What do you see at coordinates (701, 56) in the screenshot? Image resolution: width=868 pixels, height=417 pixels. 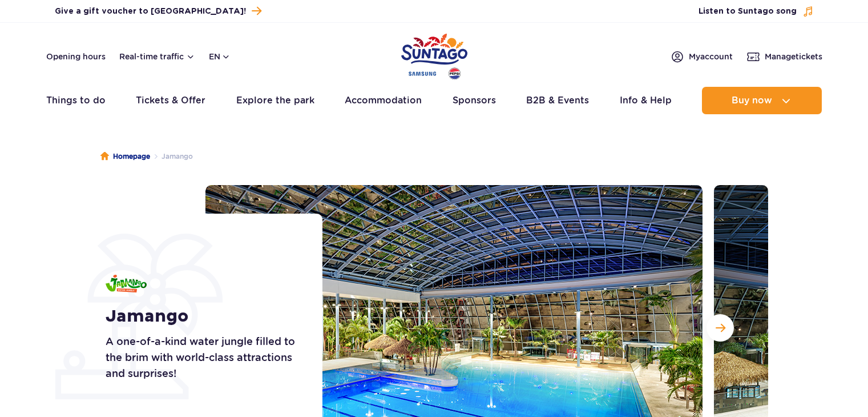 I see `a: Myaccount` at bounding box center [701, 56].